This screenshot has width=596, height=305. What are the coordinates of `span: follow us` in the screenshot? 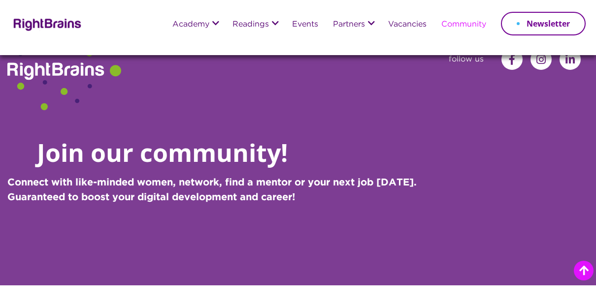 It's located at (466, 81).